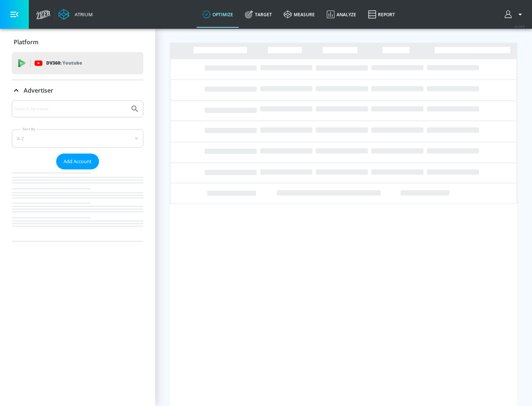 The height and width of the screenshot is (406, 532). What do you see at coordinates (77, 161) in the screenshot?
I see `span: Add Account` at bounding box center [77, 161].